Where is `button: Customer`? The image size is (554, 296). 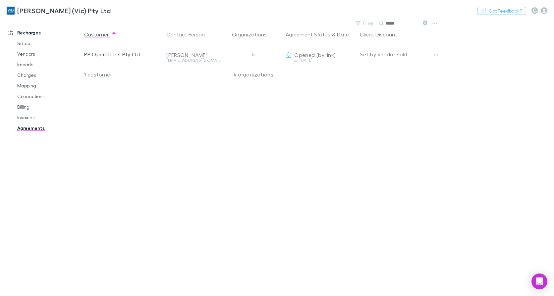
button: Customer is located at coordinates (100, 34).